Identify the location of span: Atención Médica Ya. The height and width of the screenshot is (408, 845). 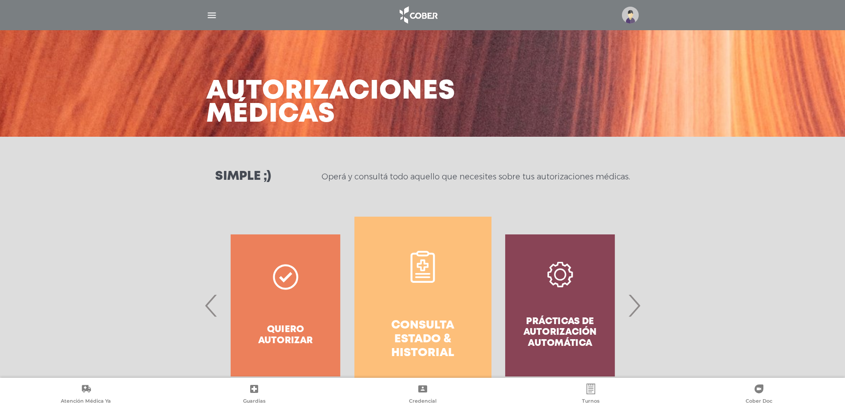
(86, 402).